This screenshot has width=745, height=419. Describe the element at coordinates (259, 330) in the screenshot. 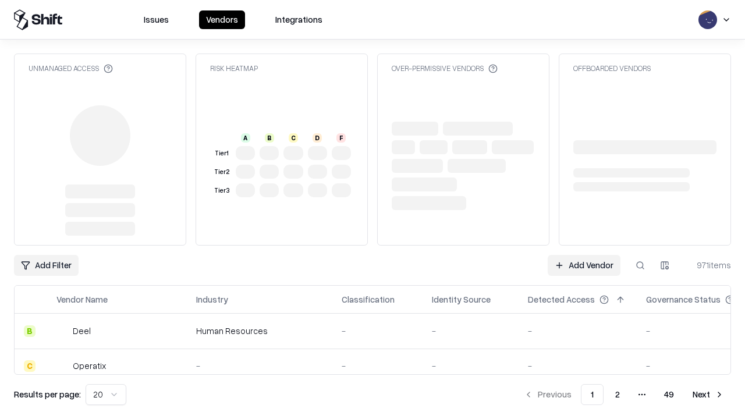

I see `div: Human Resources` at that location.